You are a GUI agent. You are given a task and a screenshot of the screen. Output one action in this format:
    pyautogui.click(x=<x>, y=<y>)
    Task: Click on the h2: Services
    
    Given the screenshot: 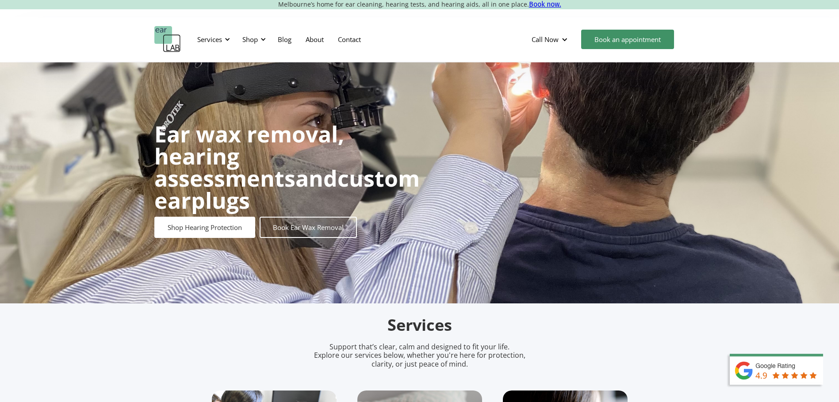 What is the action you would take?
    pyautogui.click(x=419, y=325)
    